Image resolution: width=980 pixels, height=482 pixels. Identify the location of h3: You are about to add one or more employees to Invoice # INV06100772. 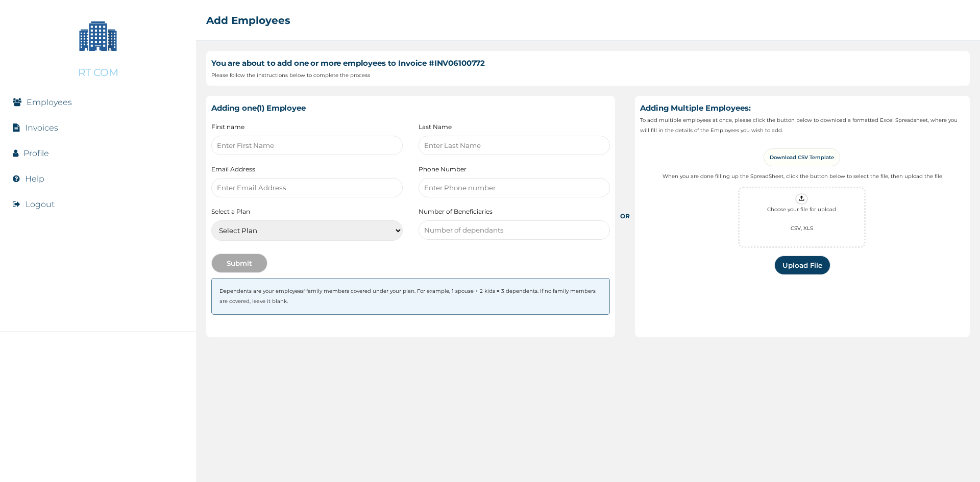
(588, 64).